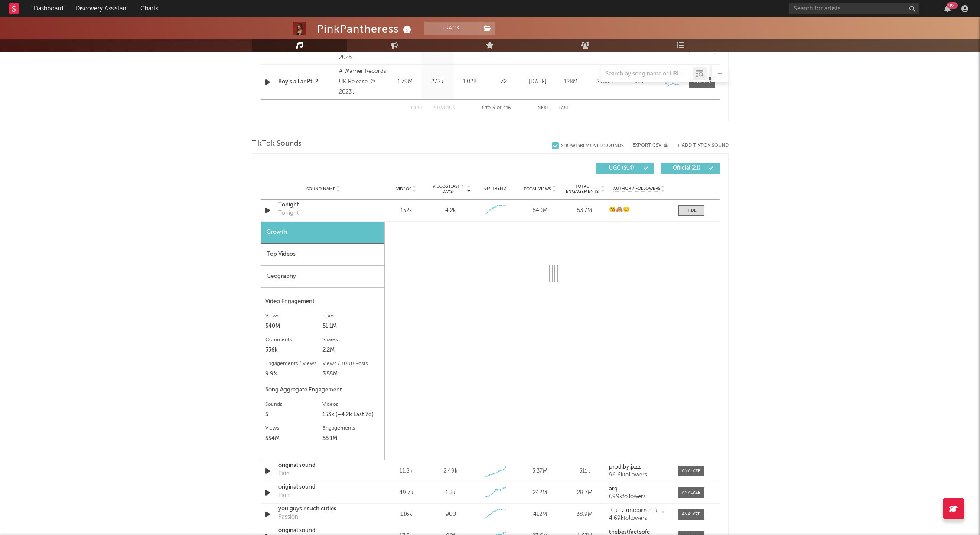 Image resolution: width=980 pixels, height=535 pixels. Describe the element at coordinates (417, 108) in the screenshot. I see `button: First` at that location.